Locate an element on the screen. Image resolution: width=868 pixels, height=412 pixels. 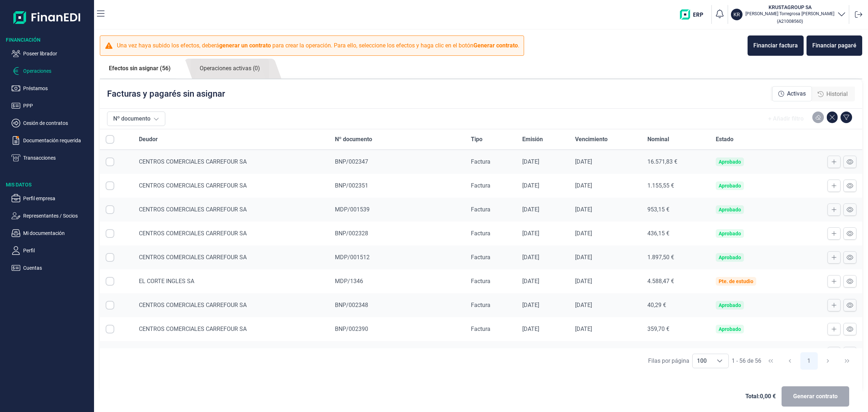
span: MDP/1346 is located at coordinates (349, 281).